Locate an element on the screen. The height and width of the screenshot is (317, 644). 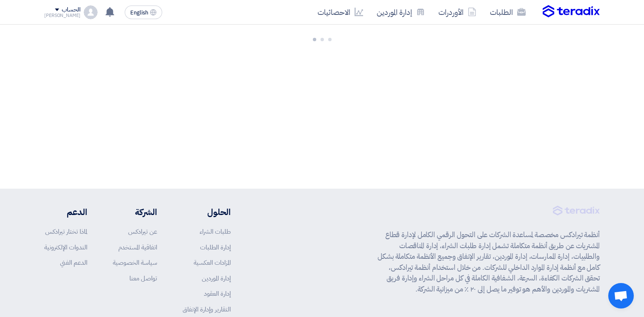
a: عن تيرادكس is located at coordinates (143, 232).